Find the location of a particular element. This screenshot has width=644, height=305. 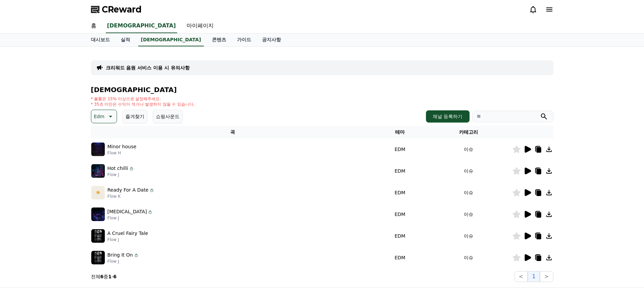

button: 쇼핑사운드 is located at coordinates (168, 116).